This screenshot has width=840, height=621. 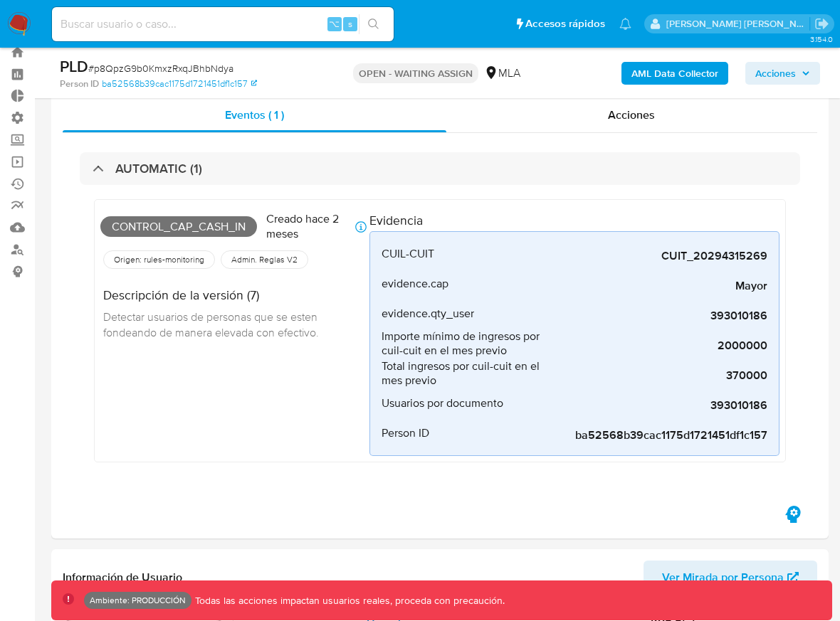 I want to click on input: Buscar usuario o caso..., so click(x=223, y=24).